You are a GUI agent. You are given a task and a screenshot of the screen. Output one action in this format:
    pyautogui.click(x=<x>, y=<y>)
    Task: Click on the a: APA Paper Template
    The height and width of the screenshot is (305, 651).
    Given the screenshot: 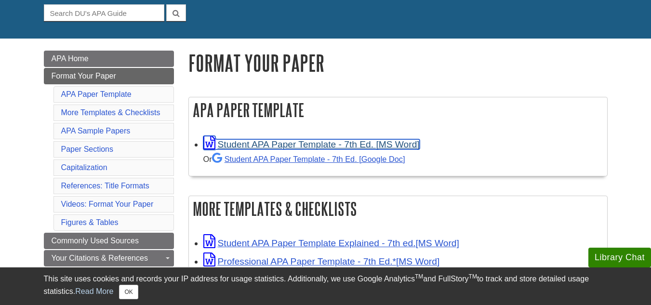 What is the action you would take?
    pyautogui.click(x=96, y=94)
    